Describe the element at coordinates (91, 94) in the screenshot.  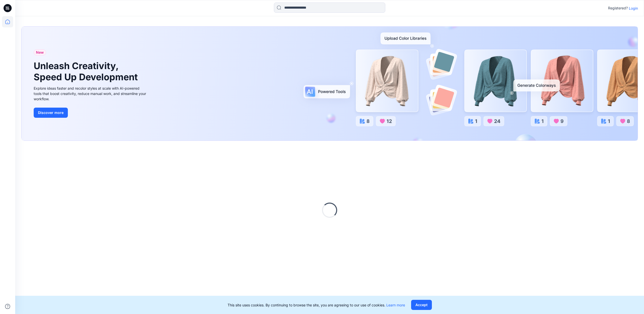
I see `div: Explore ideas faster and recolor styles at scale with AI-powered tools that boost creativity, red...` at that location.